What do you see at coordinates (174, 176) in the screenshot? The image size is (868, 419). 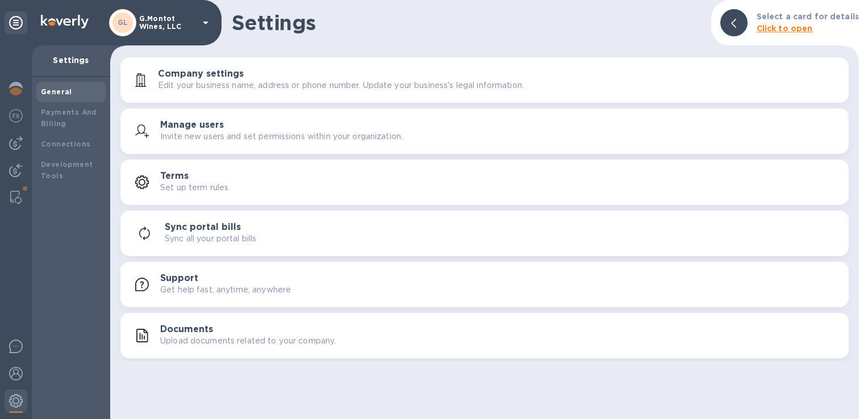 I see `h3: Terms` at bounding box center [174, 176].